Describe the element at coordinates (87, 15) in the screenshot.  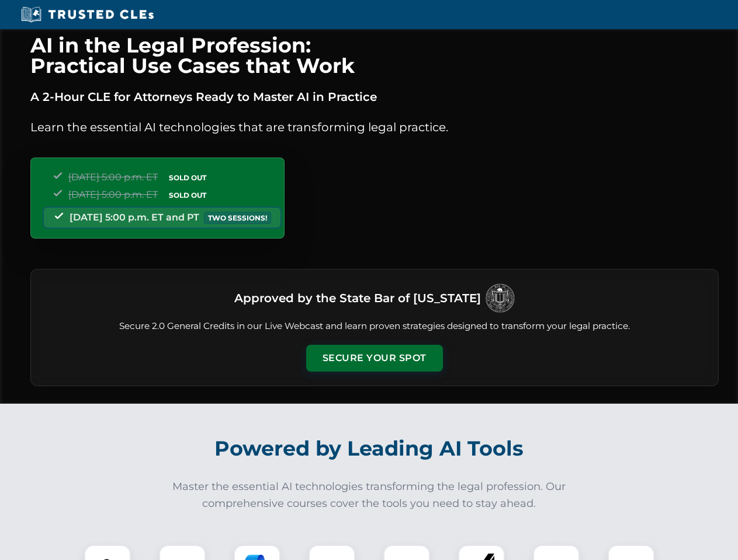
I see `img: Trusted CLEs` at that location.